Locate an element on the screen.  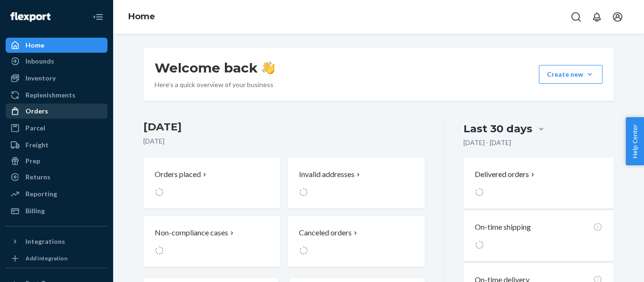
button: Canceled orders is located at coordinates (356, 241).